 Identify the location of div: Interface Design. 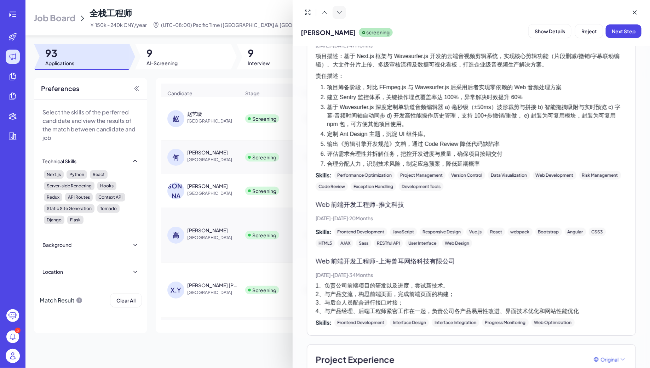
(410, 323).